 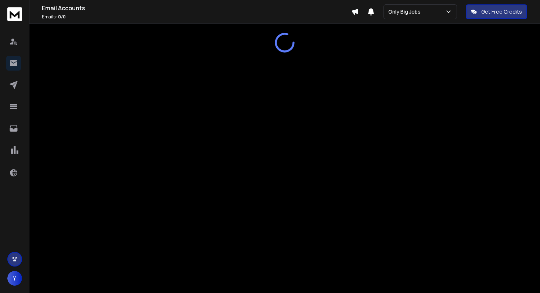 I want to click on button: Get Free Credits, so click(x=497, y=12).